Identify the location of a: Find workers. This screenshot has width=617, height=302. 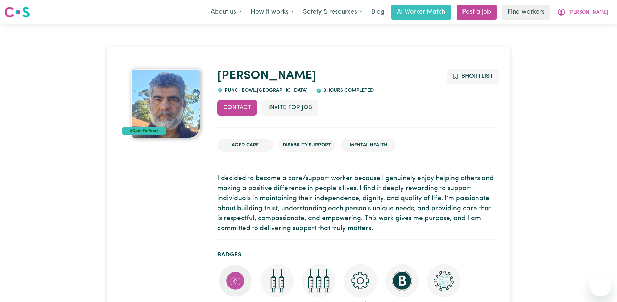
(526, 12).